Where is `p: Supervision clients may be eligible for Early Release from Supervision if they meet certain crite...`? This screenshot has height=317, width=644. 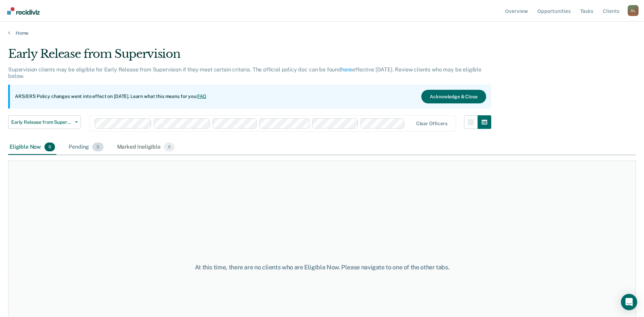 p: Supervision clients may be eligible for Early Release from Supervision if they meet certain crite... is located at coordinates (245, 73).